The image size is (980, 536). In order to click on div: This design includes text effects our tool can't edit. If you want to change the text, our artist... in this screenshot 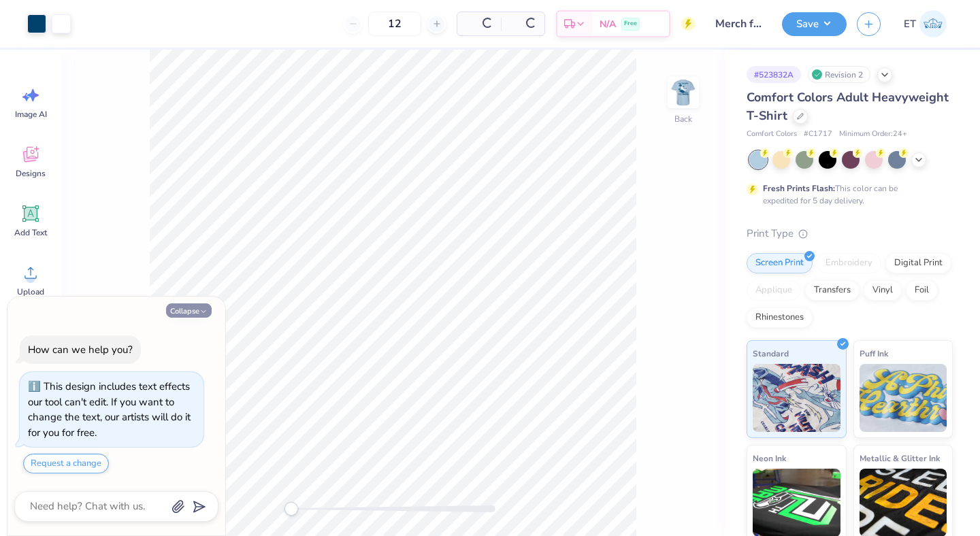, I will do `click(109, 409)`.